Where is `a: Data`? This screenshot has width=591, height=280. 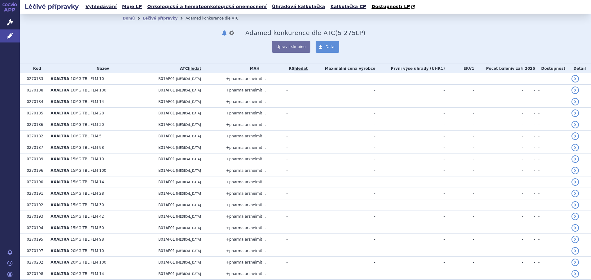
a: Data is located at coordinates (327, 47).